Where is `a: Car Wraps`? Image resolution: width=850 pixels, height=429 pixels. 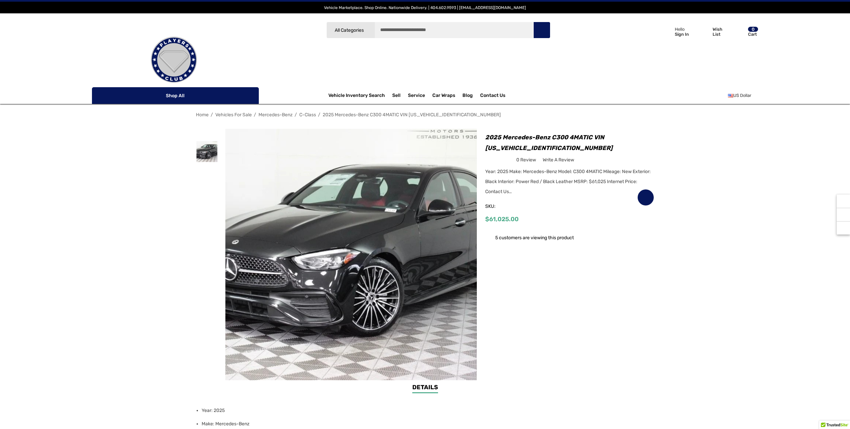 a: Car Wraps is located at coordinates (447, 96).